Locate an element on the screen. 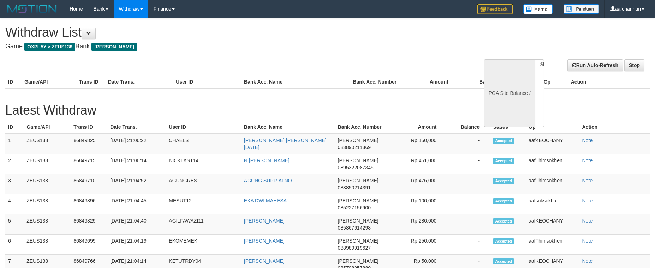 This screenshot has width=655, height=268. td: 4 is located at coordinates (14, 204).